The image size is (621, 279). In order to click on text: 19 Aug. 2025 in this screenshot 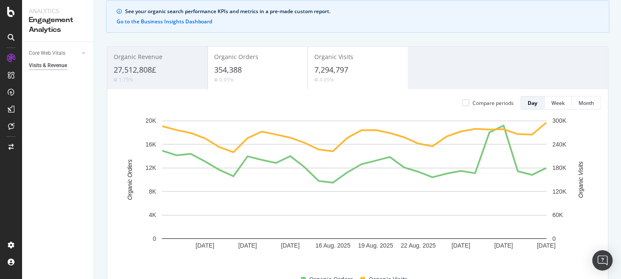, I will do `click(376, 245)`.